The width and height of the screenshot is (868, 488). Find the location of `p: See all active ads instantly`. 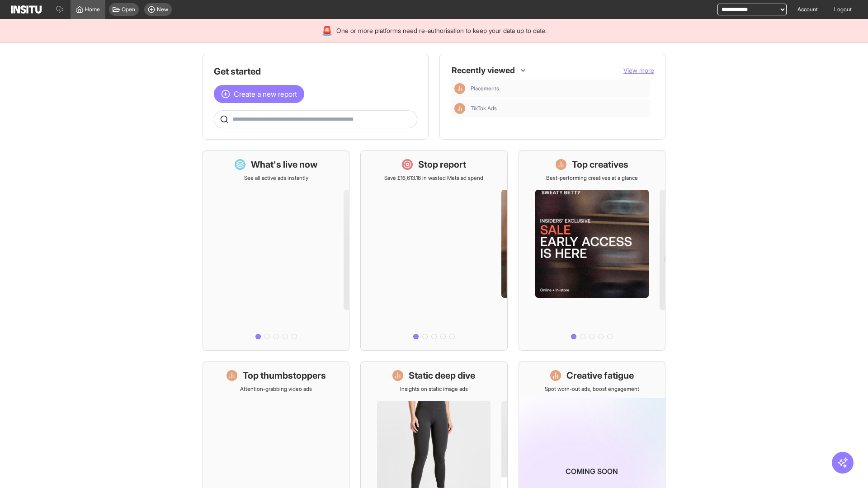

p: See all active ads instantly is located at coordinates (277, 178).